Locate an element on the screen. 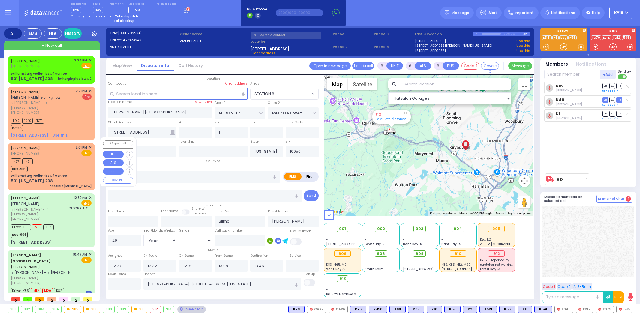  span: 904 is located at coordinates (458, 229).